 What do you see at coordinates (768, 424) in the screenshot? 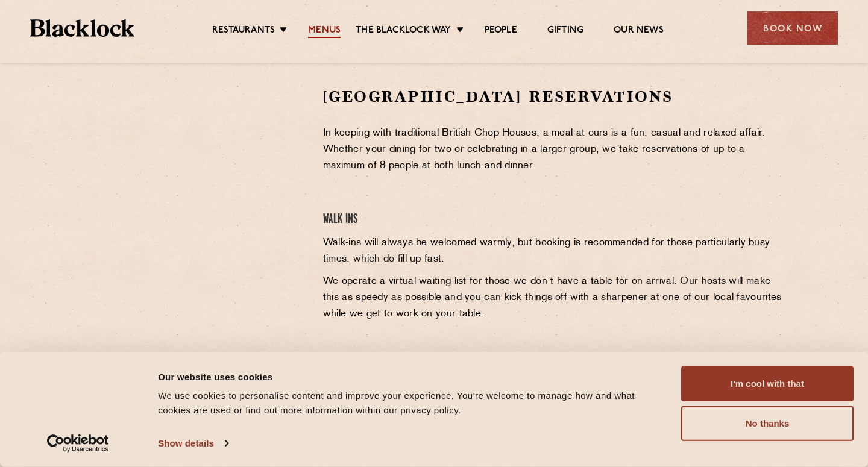
I see `button: No thanks` at bounding box center [768, 424].